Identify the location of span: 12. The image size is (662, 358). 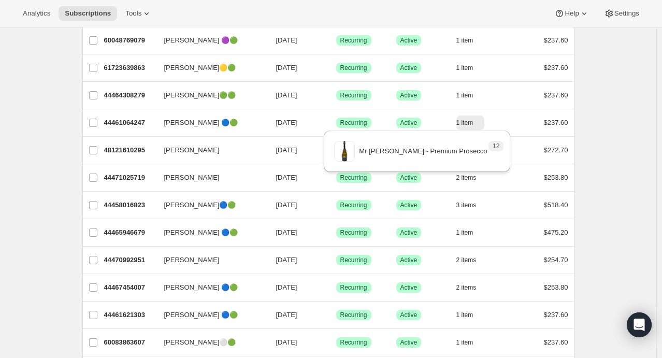
(496, 146).